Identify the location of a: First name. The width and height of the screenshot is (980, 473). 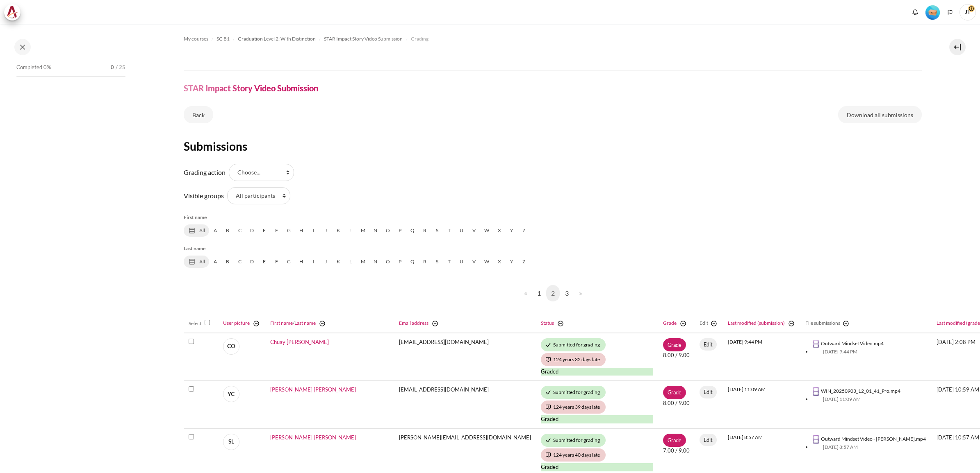
(281, 323).